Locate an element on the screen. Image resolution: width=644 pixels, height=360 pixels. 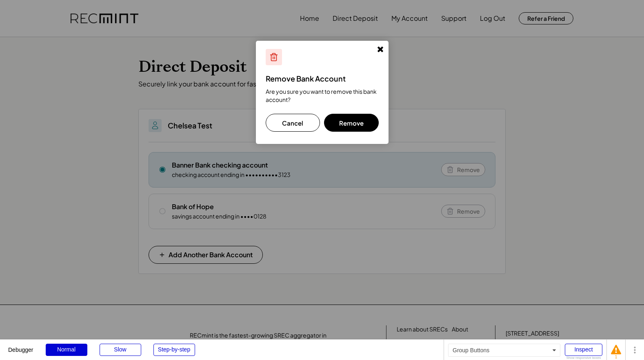
div: Inspect is located at coordinates (584, 350).